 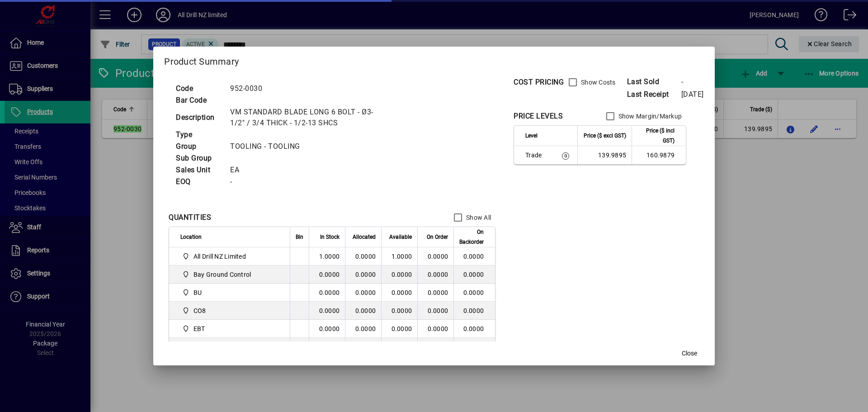 What do you see at coordinates (364, 237) in the screenshot?
I see `span: Allocated` at bounding box center [364, 237].